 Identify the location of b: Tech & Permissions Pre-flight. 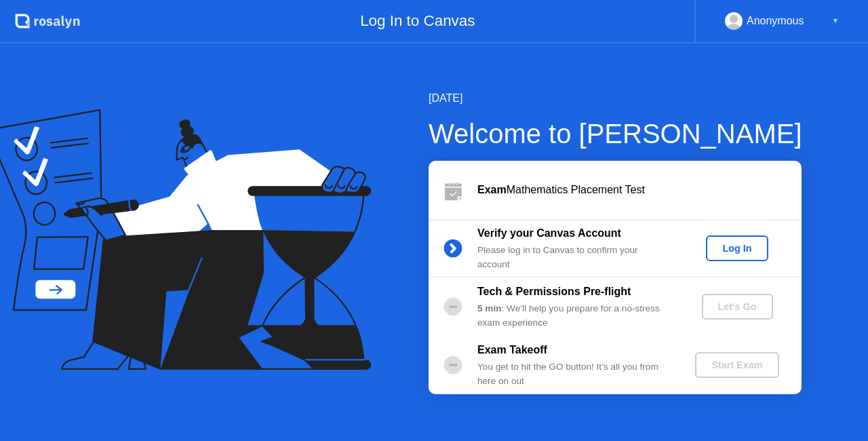
(554, 292).